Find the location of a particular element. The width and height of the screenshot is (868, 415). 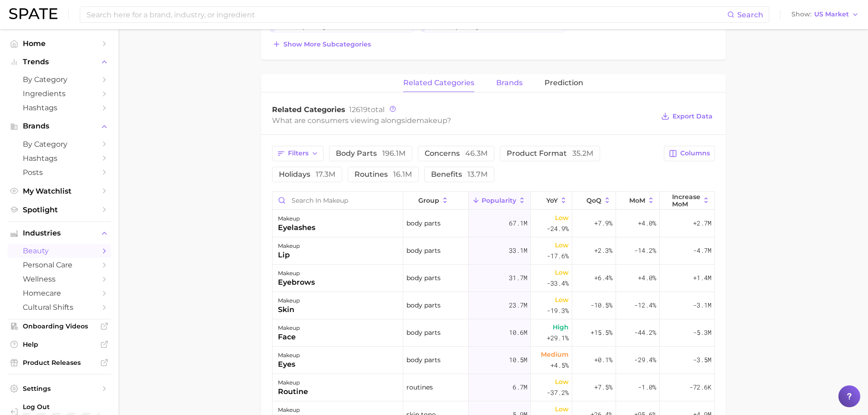

a: Settings is located at coordinates (59, 389).